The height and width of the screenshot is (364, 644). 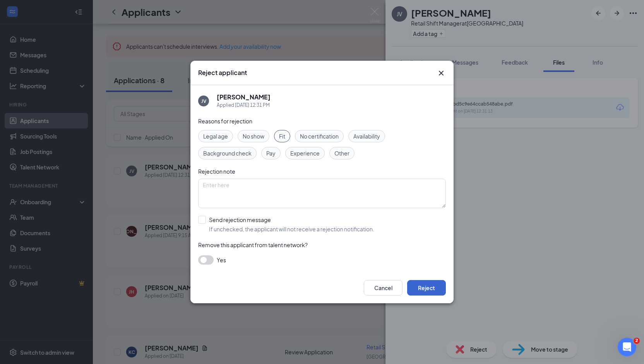 What do you see at coordinates (222, 260) in the screenshot?
I see `span: Yes` at bounding box center [222, 260].